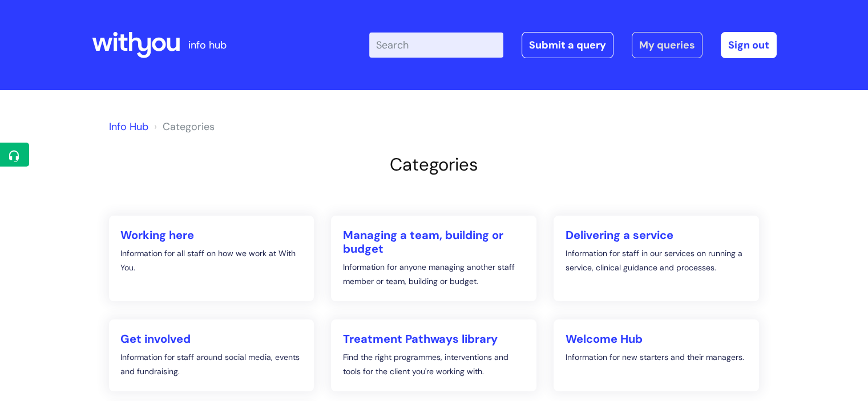 The image size is (868, 401). I want to click on p: Information for anyone managing another staff member or team, building or budget., so click(433, 274).